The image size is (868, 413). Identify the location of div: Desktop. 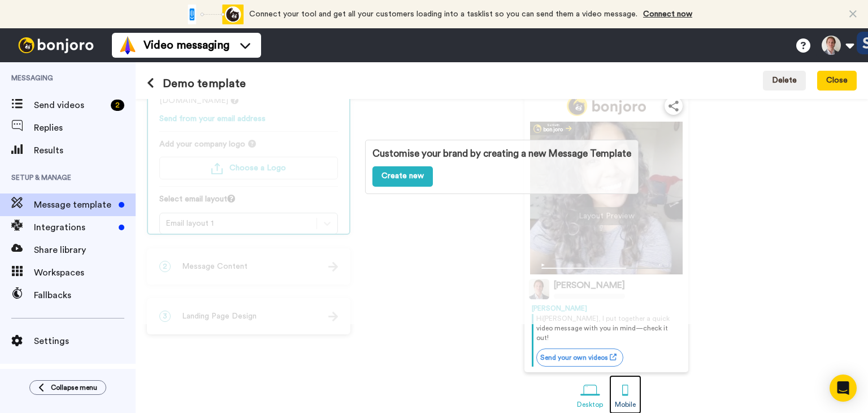
(590, 404).